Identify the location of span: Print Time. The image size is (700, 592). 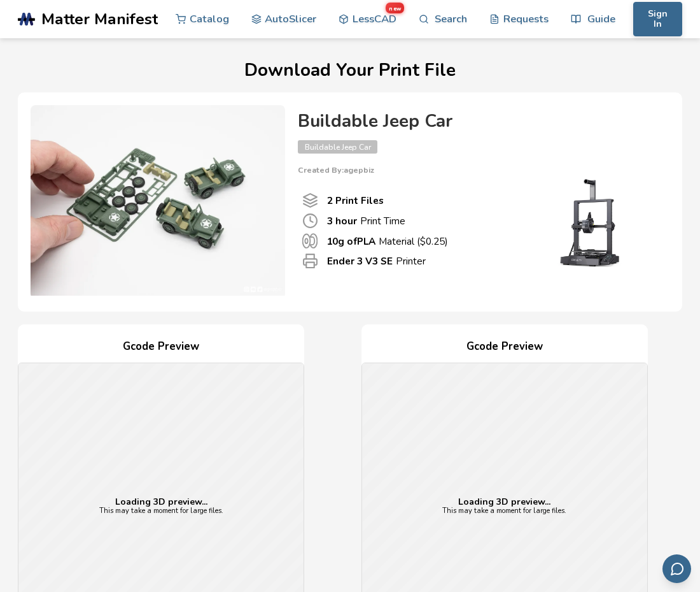
(310, 220).